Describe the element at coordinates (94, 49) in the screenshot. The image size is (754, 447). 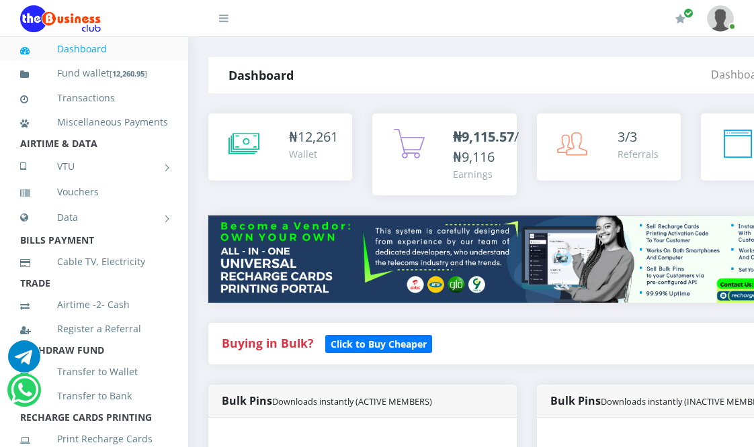
I see `a: Dashboard` at that location.